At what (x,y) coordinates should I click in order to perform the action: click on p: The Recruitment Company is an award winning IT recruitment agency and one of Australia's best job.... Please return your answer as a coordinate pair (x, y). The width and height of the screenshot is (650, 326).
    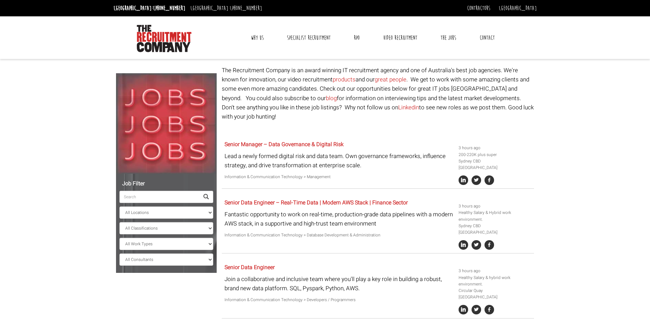
    Looking at the image, I should click on (378, 93).